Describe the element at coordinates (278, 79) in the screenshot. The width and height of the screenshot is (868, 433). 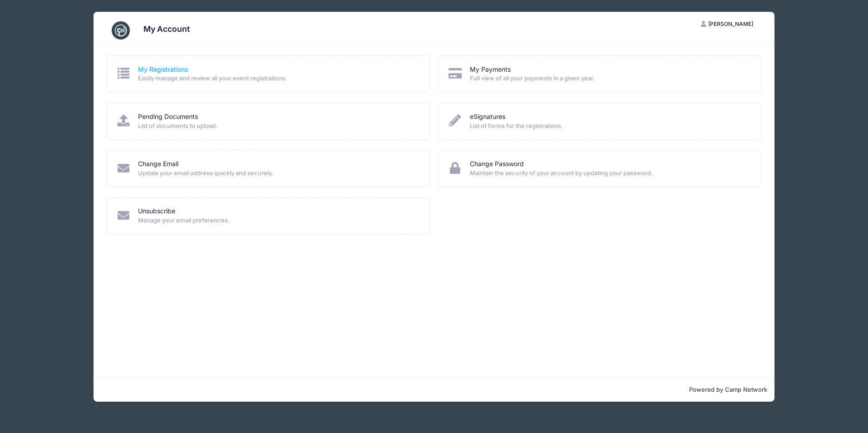
I see `span: Easily manage and review all your event registrations.` at that location.